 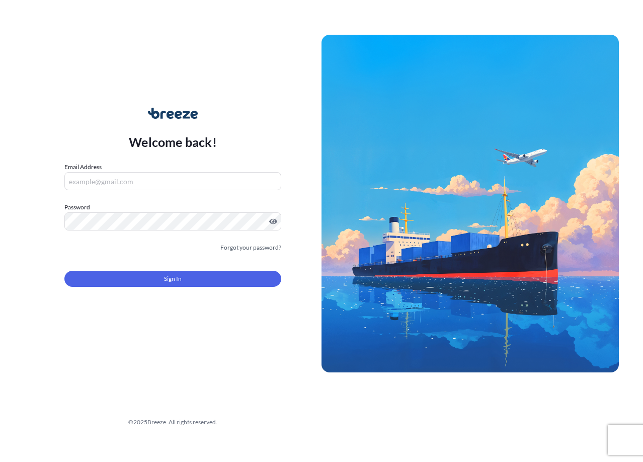 What do you see at coordinates (173, 142) in the screenshot?
I see `p: Welcome back!` at bounding box center [173, 142].